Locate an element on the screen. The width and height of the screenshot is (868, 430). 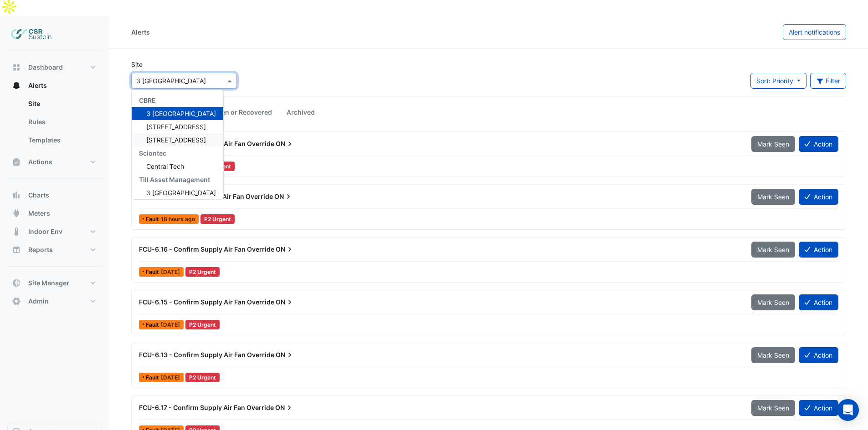
button: Site Manager is located at coordinates (55, 283).